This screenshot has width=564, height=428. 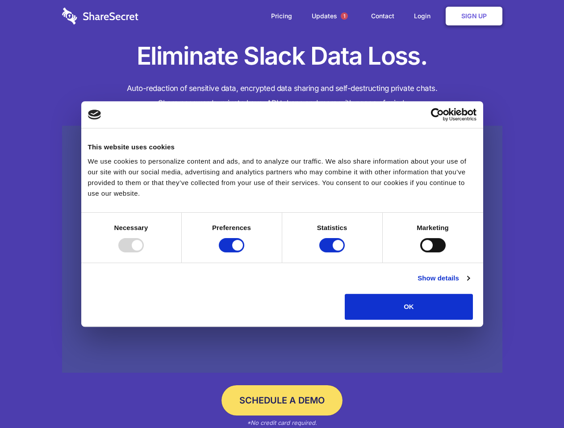 I want to click on img: logo, so click(x=95, y=115).